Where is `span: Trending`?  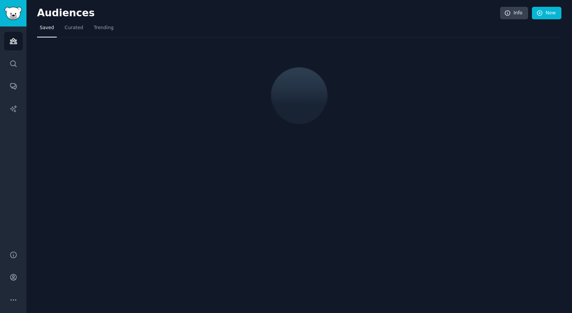 span: Trending is located at coordinates (104, 28).